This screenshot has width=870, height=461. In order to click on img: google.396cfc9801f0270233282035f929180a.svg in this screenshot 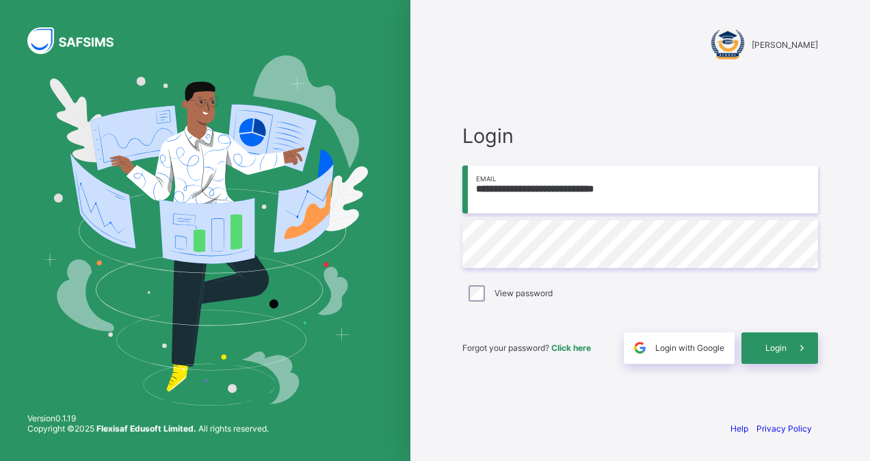, I will do `click(640, 347)`.